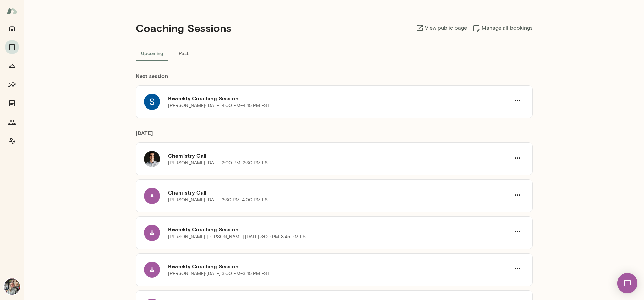 The image size is (644, 300). What do you see at coordinates (12, 66) in the screenshot?
I see `button: Growth Plan` at bounding box center [12, 66].